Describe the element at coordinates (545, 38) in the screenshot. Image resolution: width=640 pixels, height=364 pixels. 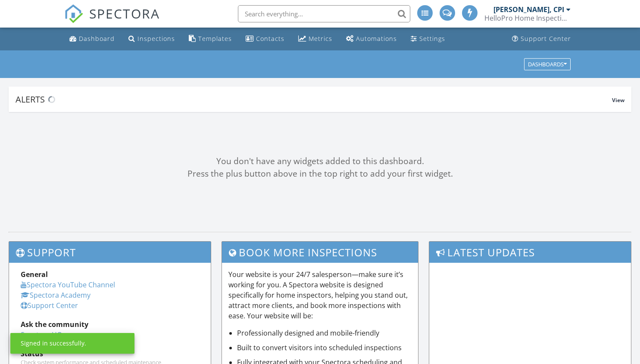
I see `div: Support Center` at that location.